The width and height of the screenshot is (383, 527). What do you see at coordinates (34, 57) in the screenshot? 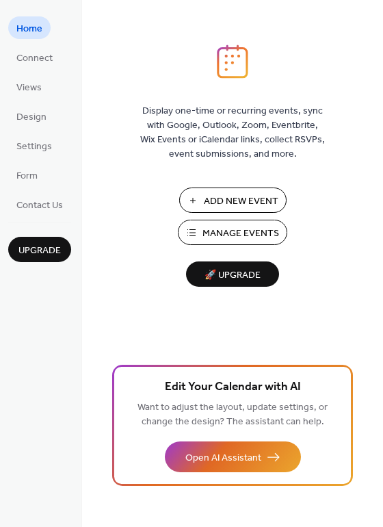
I see `a: Connect` at bounding box center [34, 57].